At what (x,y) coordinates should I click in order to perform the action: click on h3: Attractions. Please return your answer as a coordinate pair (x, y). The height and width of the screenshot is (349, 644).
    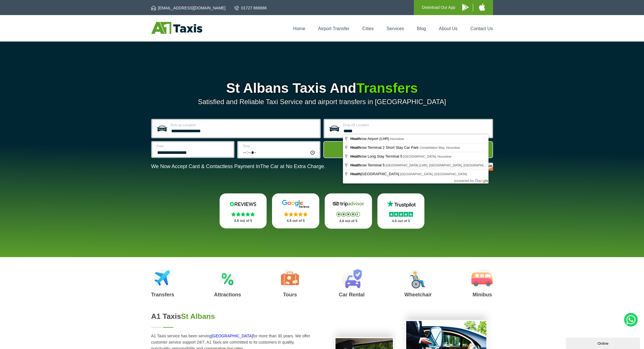
    Looking at the image, I should click on (227, 295).